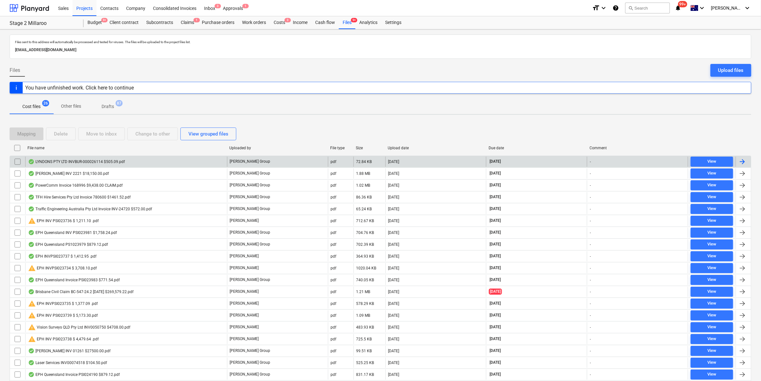  Describe the element at coordinates (363, 173) in the screenshot. I see `div: 1.88 MB` at that location.